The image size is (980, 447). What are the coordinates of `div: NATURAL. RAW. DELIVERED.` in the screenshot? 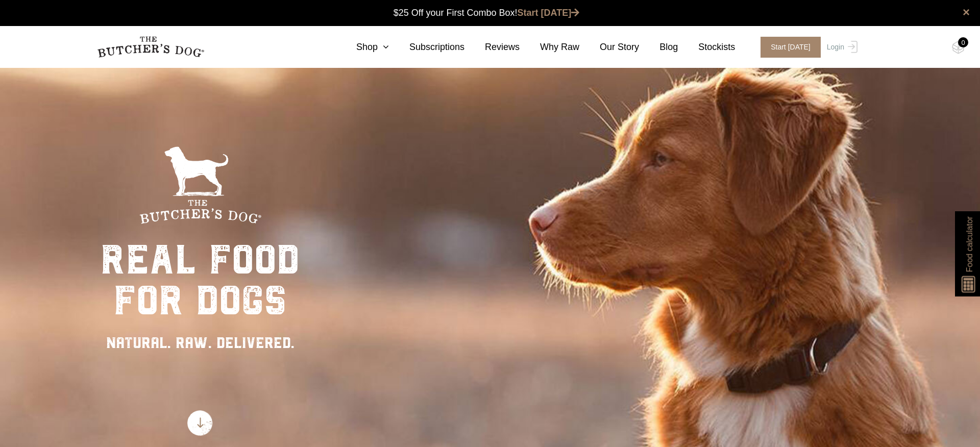 It's located at (200, 343).